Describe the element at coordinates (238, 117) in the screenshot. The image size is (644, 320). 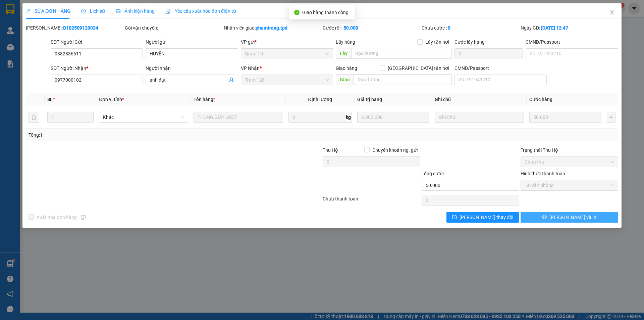
I see `input: VD: Bàn, Ghế` at that location.